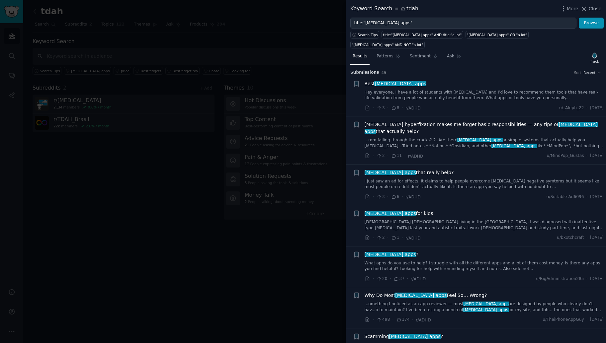  Describe the element at coordinates (595, 9) in the screenshot. I see `span: Close` at that location.